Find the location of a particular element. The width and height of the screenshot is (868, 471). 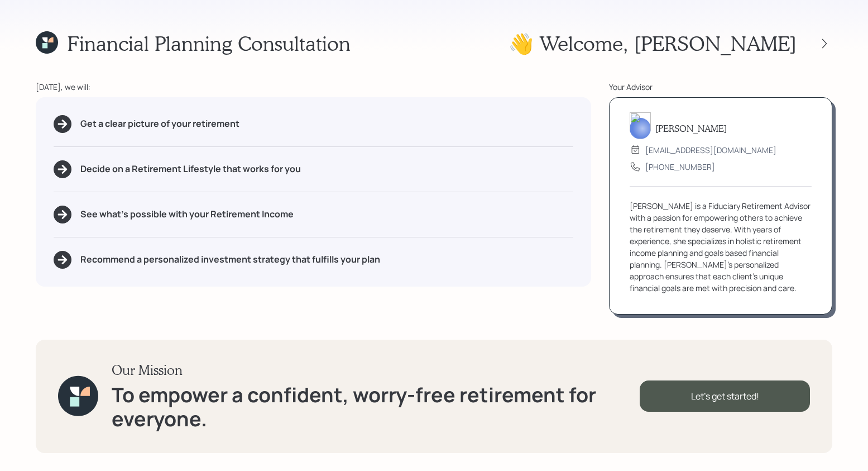

div: Let's get started! is located at coordinates (725, 396).